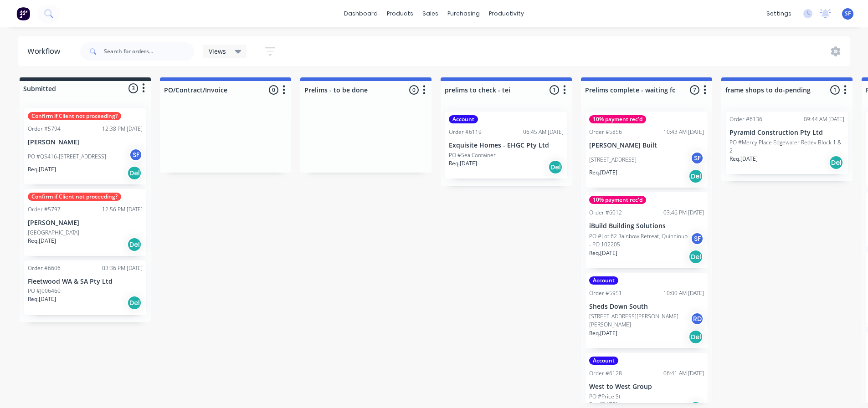  Describe the element at coordinates (149, 51) in the screenshot. I see `input: Search for orders...` at that location.